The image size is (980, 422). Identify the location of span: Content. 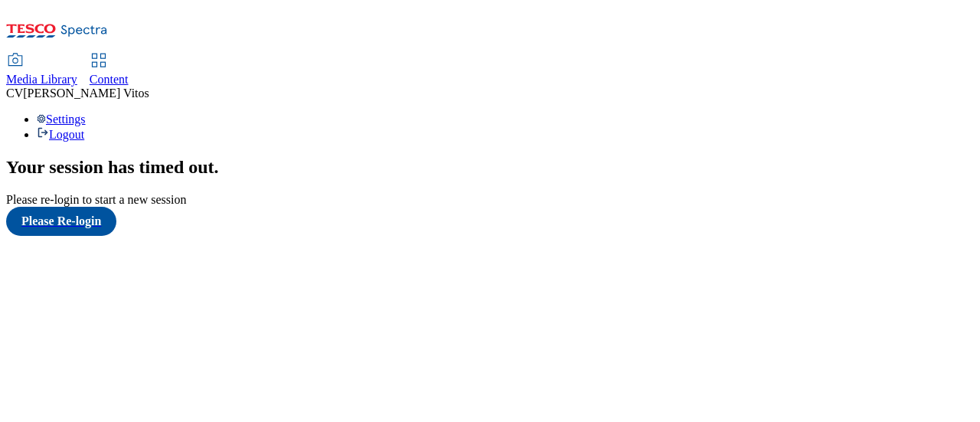
(109, 79).